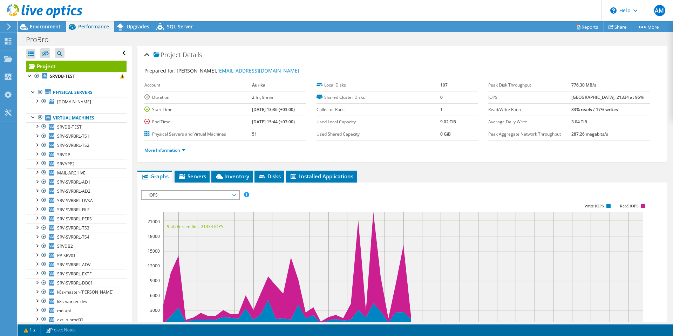 Image resolution: width=673 pixels, height=336 pixels. What do you see at coordinates (76, 237) in the screenshot?
I see `a: SRV-SVRBRL-TS4` at bounding box center [76, 237].